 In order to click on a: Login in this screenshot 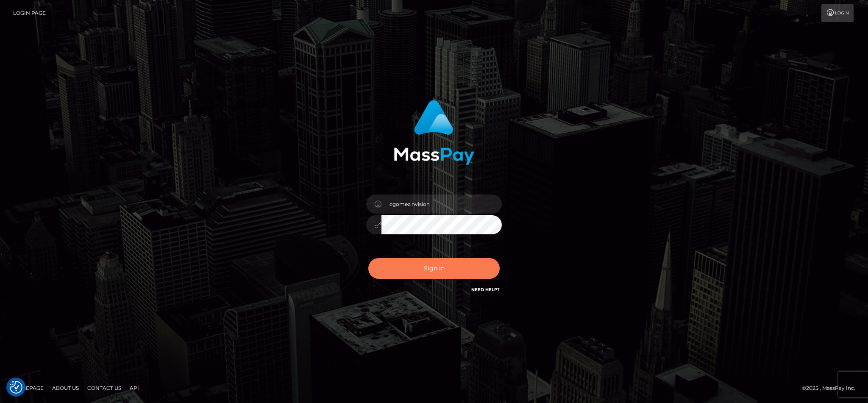, I will do `click(838, 13)`.